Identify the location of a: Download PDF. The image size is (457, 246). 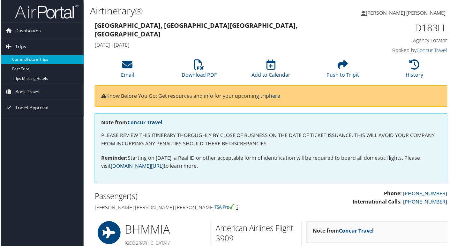
(199, 71).